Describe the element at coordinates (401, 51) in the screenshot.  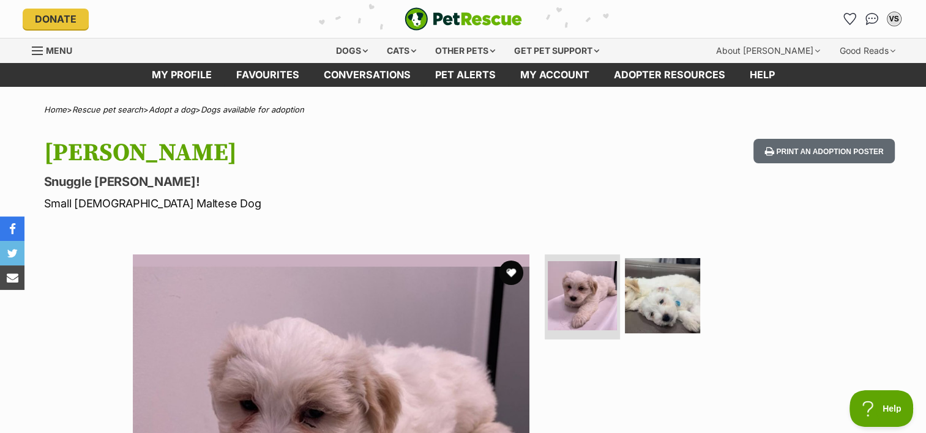
I see `div: Cats` at that location.